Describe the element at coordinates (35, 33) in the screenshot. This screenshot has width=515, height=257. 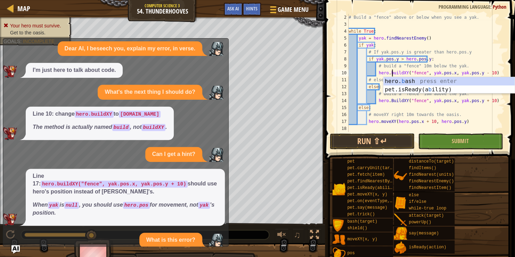
I see `li: Get to the oasis.` at that location.